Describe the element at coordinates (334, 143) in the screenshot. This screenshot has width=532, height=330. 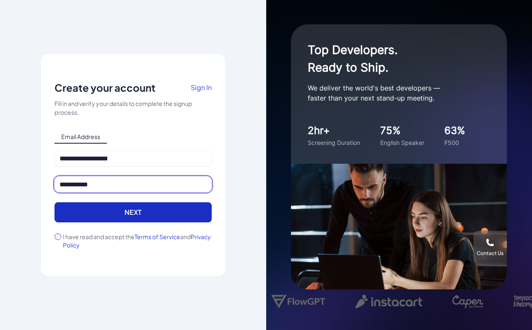
I see `div: Screening Duration` at that location.